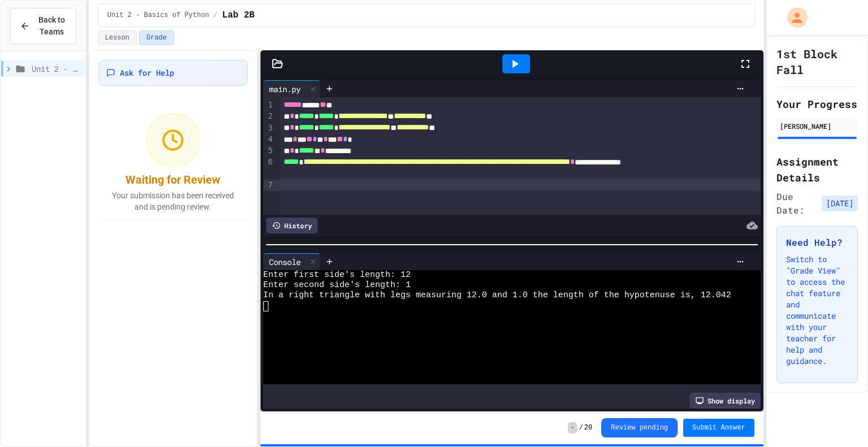 The image size is (868, 447). I want to click on div: 3, so click(269, 128).